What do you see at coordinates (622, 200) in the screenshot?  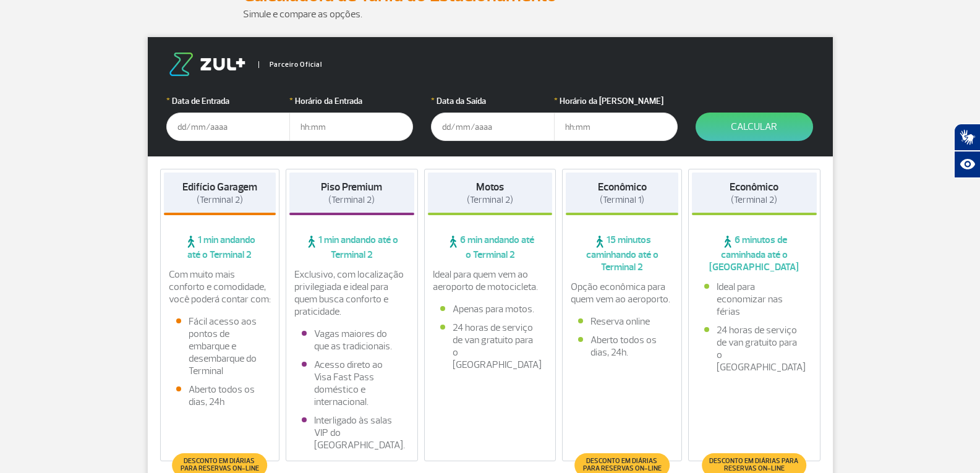 I see `span: (Terminal 1)` at bounding box center [622, 200].